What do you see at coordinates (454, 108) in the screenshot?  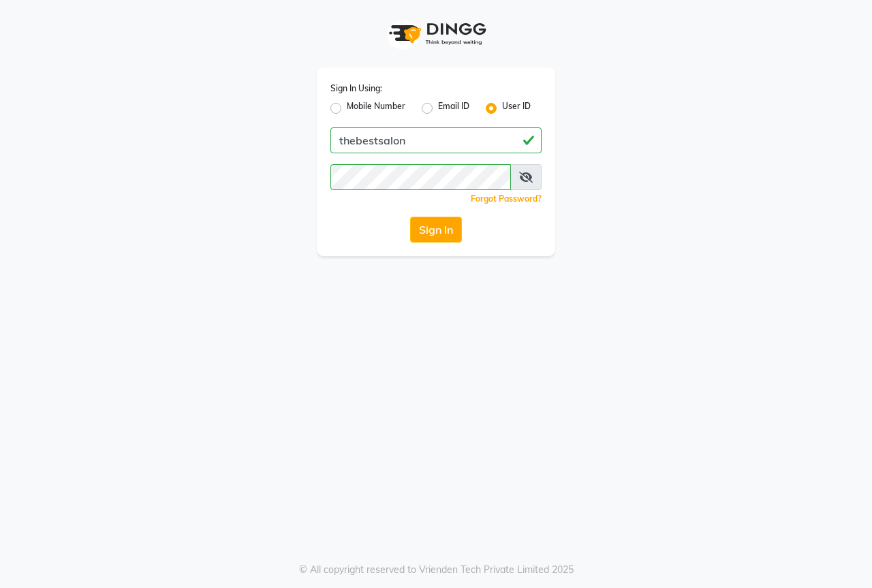 I see `label: Email ID` at bounding box center [454, 108].